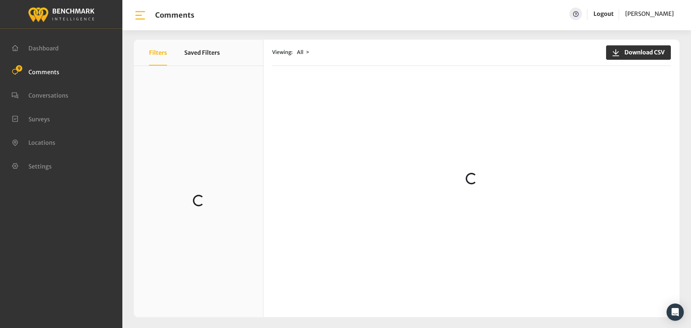 The width and height of the screenshot is (691, 328). Describe the element at coordinates (40, 95) in the screenshot. I see `a: Conversations` at that location.